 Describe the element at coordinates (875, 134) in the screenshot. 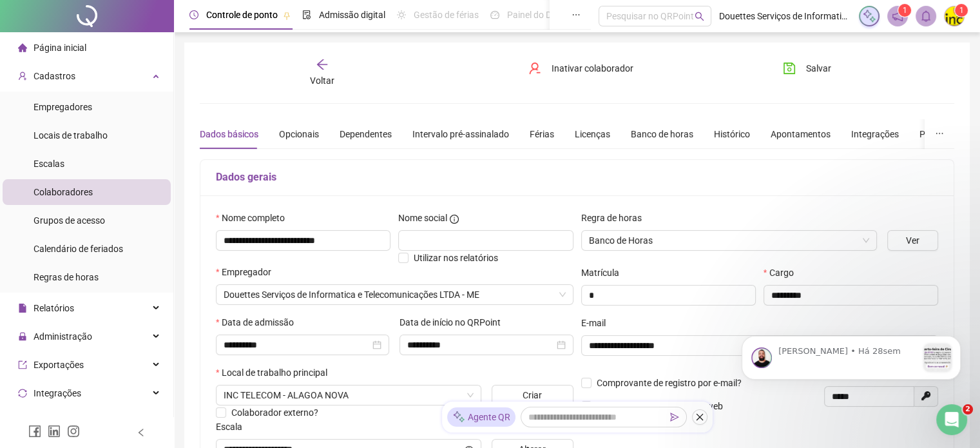

I see `div: Integrações` at that location.